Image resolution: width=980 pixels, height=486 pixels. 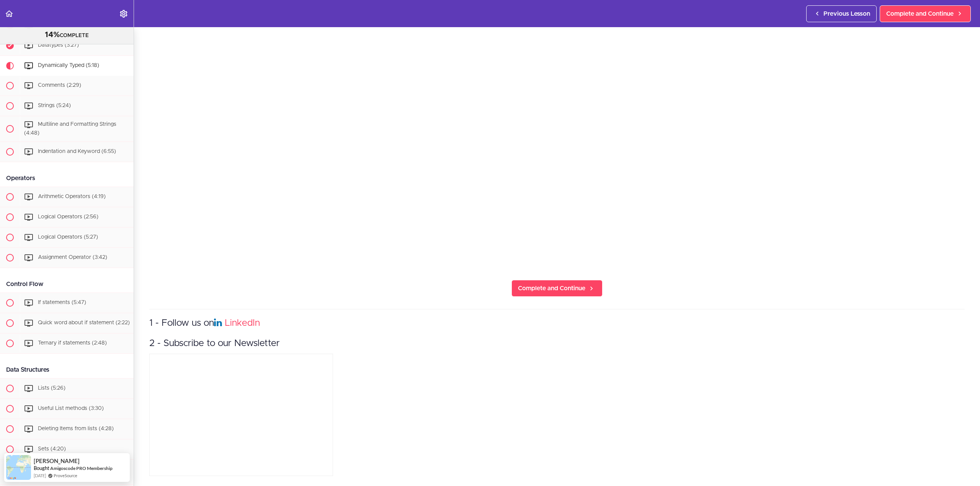 What do you see at coordinates (69, 65) in the screenshot?
I see `span: Dynamically Typed (5:18)` at bounding box center [69, 65].